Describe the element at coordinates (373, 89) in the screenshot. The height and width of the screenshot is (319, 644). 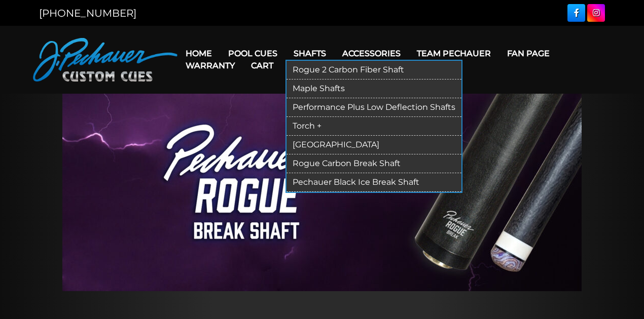
I see `a: Maple Shafts` at that location.